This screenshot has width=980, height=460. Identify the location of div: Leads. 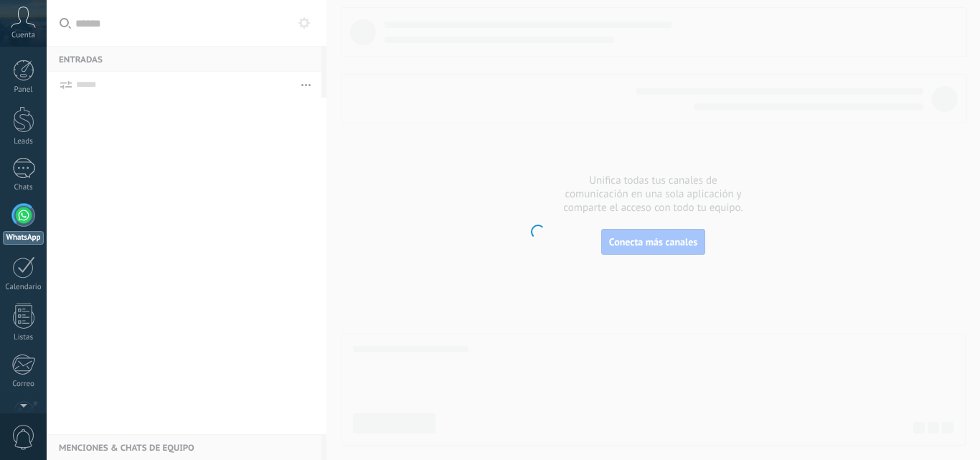
(24, 141).